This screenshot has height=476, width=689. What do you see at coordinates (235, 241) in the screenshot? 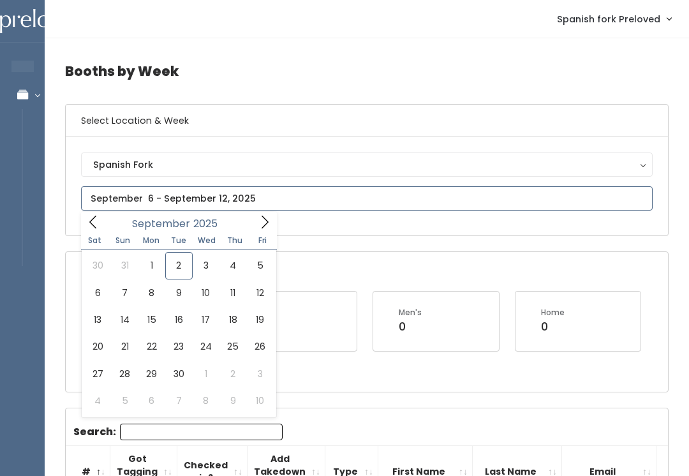
I see `span: Thu` at bounding box center [235, 241].